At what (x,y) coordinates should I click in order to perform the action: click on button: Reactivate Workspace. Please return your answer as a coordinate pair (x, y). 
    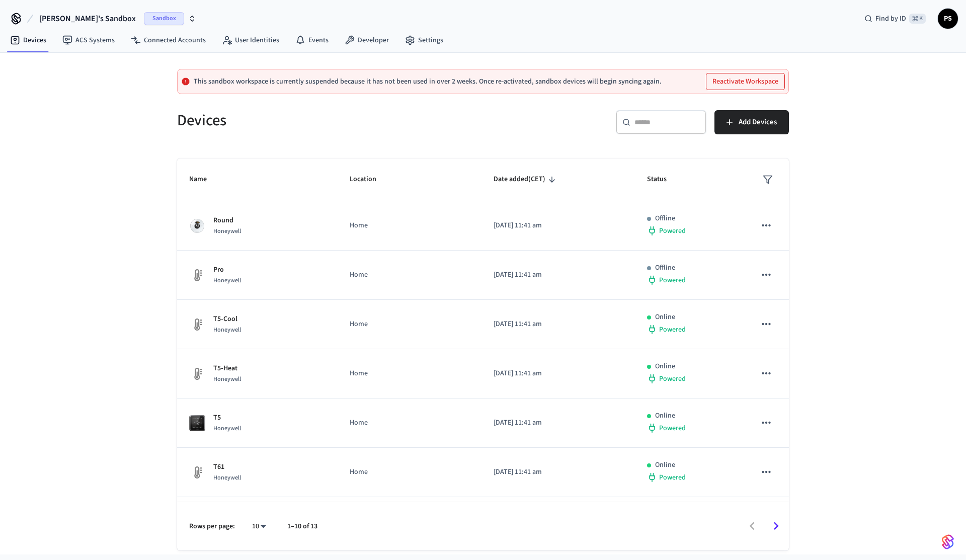
    Looking at the image, I should click on (746, 81).